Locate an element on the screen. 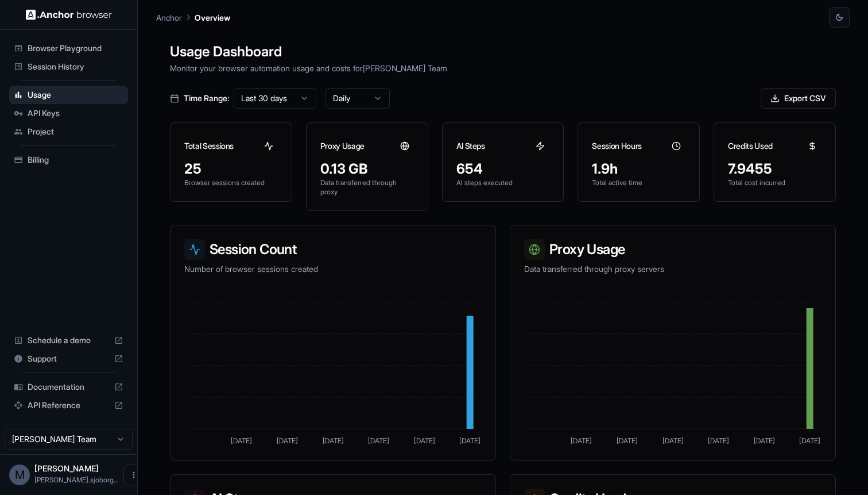  span: Project is located at coordinates (75, 131).